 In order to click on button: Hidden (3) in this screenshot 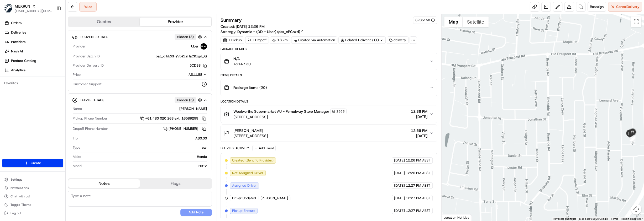, I will do `click(189, 37)`.